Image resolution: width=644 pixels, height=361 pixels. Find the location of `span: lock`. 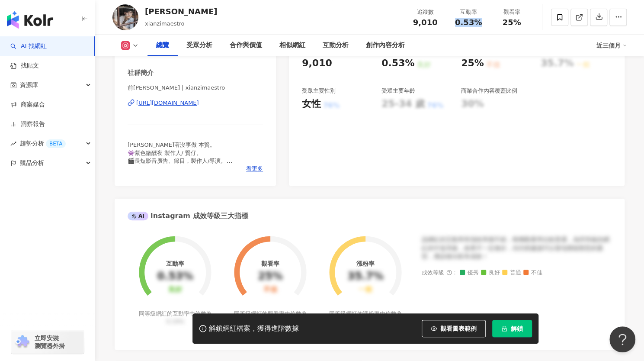

span: lock is located at coordinates (504, 328).